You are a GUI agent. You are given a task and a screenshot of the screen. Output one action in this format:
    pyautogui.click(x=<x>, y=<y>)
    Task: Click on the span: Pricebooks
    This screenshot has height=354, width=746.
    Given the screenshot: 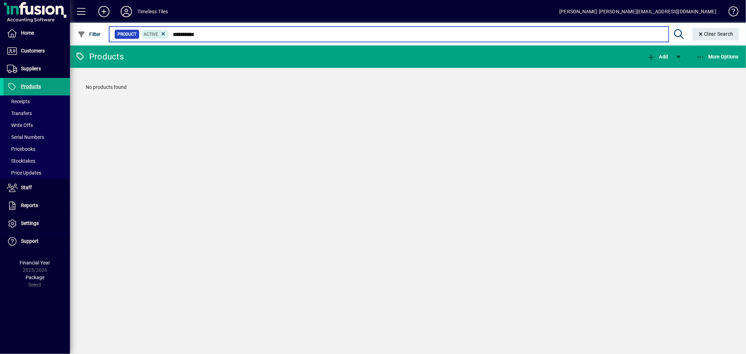 What is the action you would take?
    pyautogui.click(x=21, y=149)
    